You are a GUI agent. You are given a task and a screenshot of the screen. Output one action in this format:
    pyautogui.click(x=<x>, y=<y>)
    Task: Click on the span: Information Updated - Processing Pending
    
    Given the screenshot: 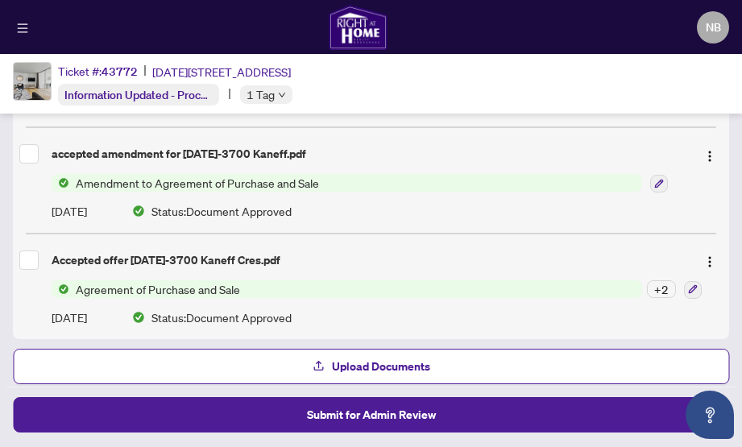 What is the action you would take?
    pyautogui.click(x=171, y=94)
    